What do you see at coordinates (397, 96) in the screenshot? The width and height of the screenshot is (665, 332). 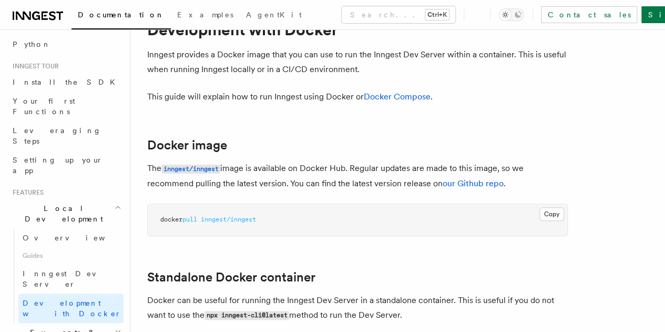 I see `a: Docker Compose` at bounding box center [397, 96].